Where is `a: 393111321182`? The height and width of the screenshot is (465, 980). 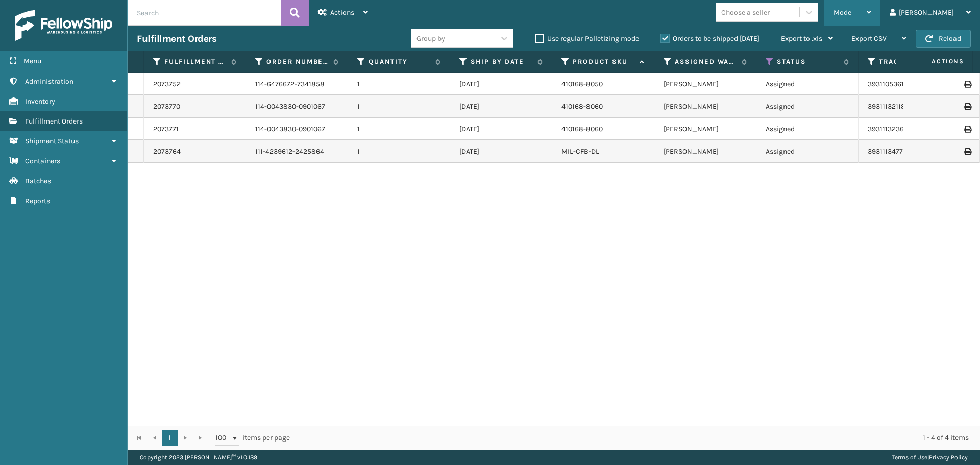
a: 393111321182 is located at coordinates (889, 106).